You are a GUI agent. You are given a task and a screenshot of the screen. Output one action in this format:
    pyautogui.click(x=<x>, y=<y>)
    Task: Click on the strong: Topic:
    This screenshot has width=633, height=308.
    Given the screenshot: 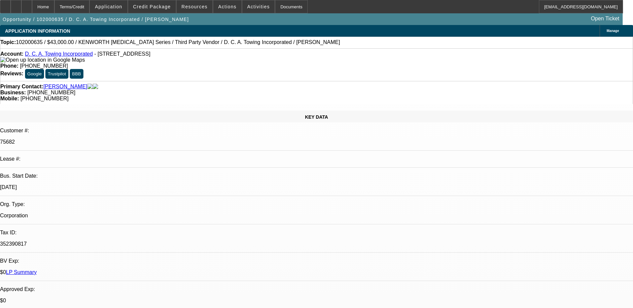 What is the action you would take?
    pyautogui.click(x=8, y=42)
    